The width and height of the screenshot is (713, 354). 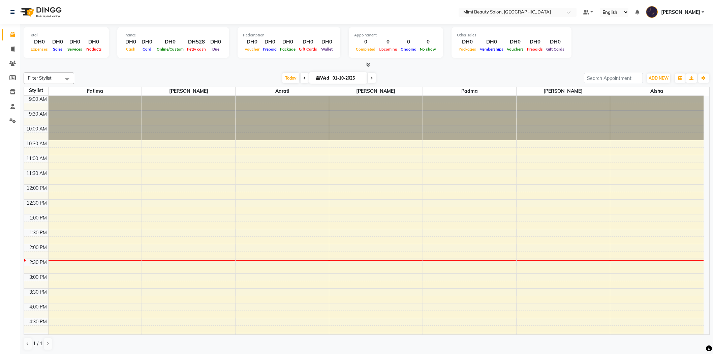 I want to click on div: Appointment, so click(x=396, y=35).